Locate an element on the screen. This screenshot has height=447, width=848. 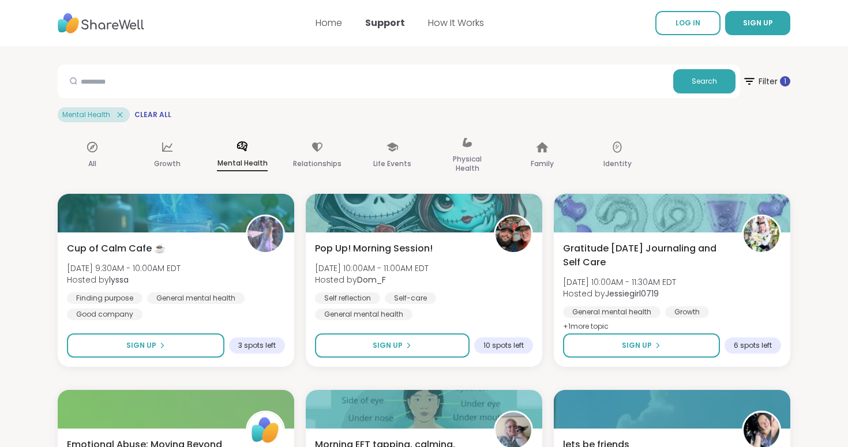
span: LOG IN is located at coordinates (688, 23).